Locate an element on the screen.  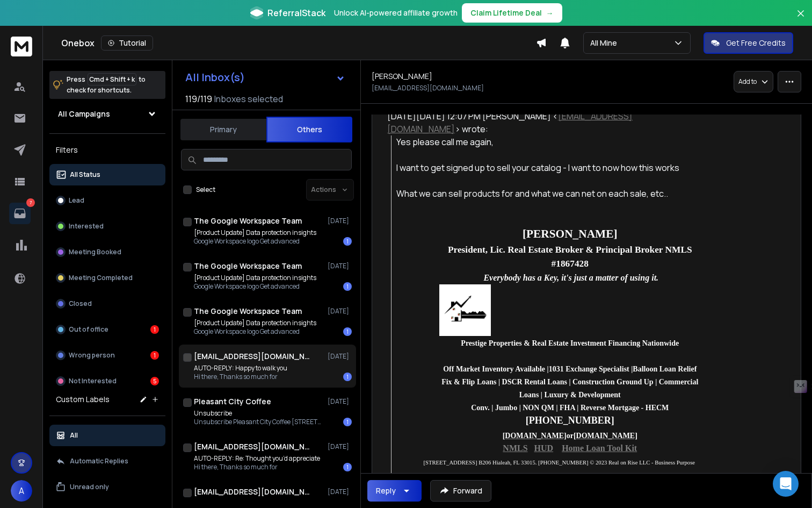
p: Lead is located at coordinates (76, 201).